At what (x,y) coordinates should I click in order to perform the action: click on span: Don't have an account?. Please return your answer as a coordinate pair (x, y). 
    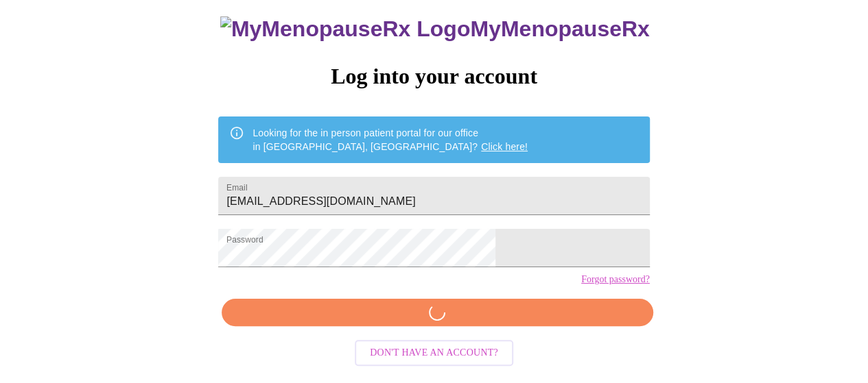
    Looking at the image, I should click on (433, 353).